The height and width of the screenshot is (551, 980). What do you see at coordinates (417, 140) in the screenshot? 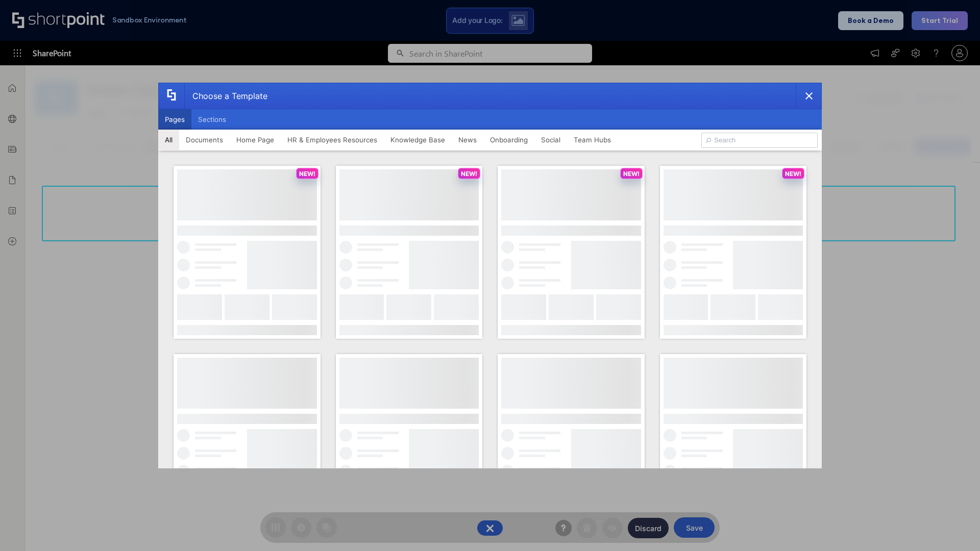
I see `button: Knowledge Base` at bounding box center [417, 140].